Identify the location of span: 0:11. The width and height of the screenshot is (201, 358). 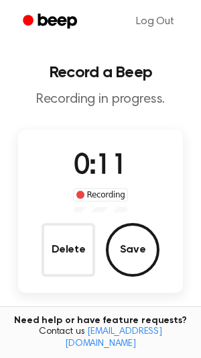
(101, 166).